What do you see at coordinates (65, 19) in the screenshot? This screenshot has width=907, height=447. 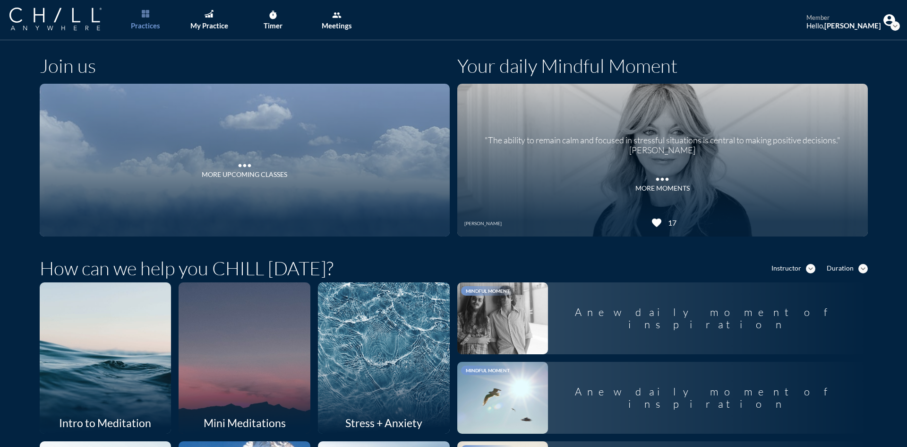 I see `a: Company Logo` at bounding box center [65, 19].